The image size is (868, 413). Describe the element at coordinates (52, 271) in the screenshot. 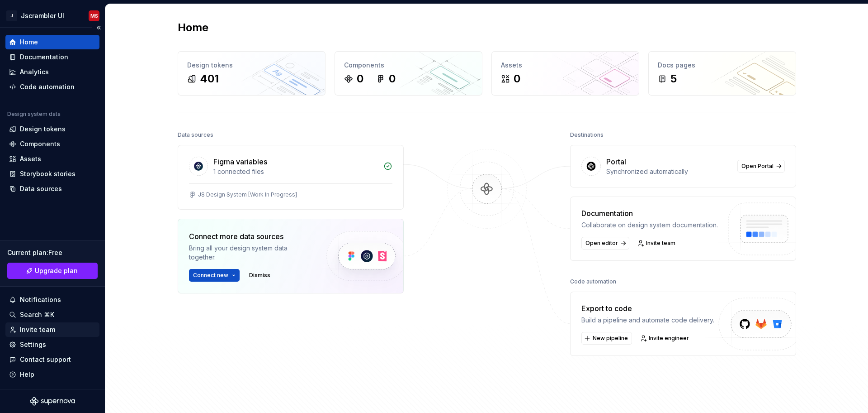

I see `a: Upgrade plan` at that location.